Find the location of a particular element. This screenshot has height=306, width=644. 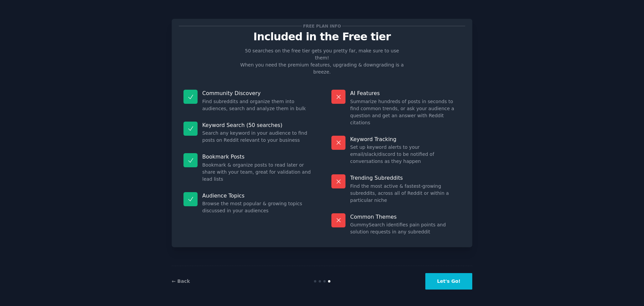

p: 50 searches on the free tier gets you pretty far, make sure to use them! When you need the premiu... is located at coordinates (322, 61).